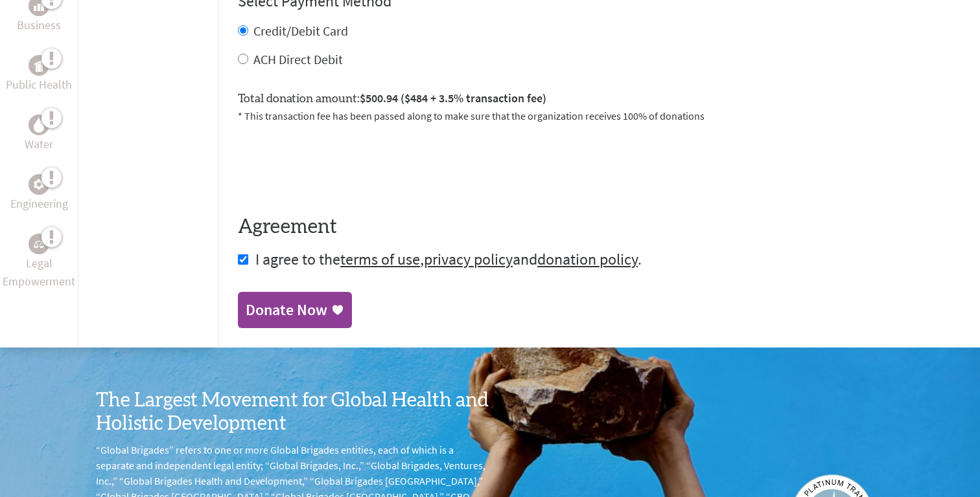 The image size is (980, 497). Describe the element at coordinates (39, 185) in the screenshot. I see `div: Engineering` at that location.